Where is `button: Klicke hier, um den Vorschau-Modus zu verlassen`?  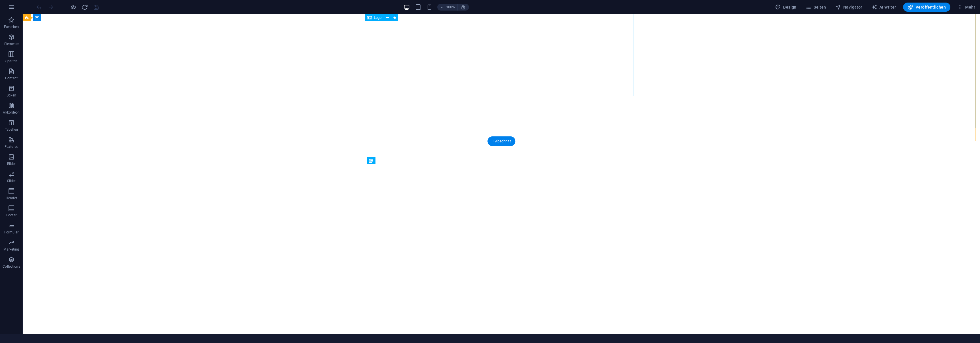
button: Klicke hier, um den Vorschau-Modus zu verlassen is located at coordinates (73, 7).